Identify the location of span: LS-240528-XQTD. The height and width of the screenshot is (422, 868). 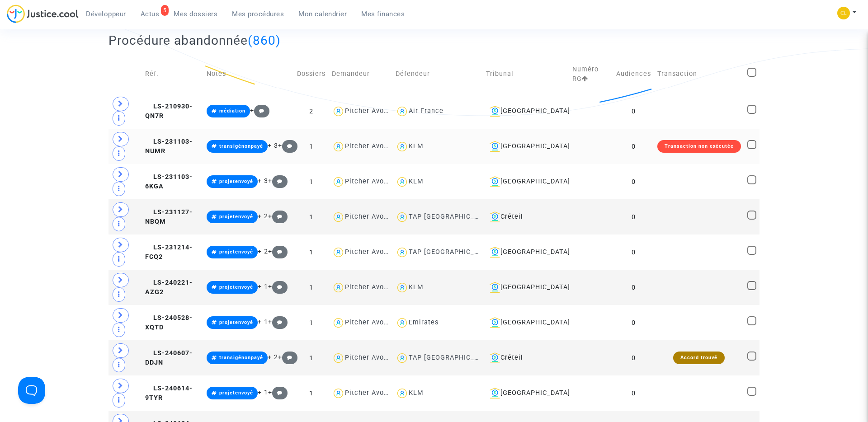
(169, 323).